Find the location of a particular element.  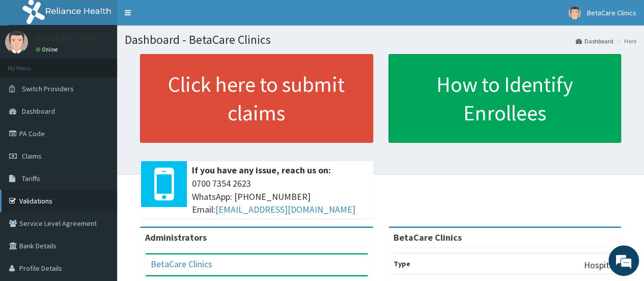

p: Hospital is located at coordinates (599, 265).